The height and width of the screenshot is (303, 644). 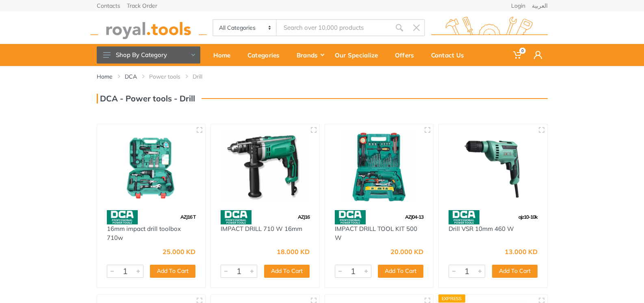 I want to click on div: Offers, so click(x=407, y=55).